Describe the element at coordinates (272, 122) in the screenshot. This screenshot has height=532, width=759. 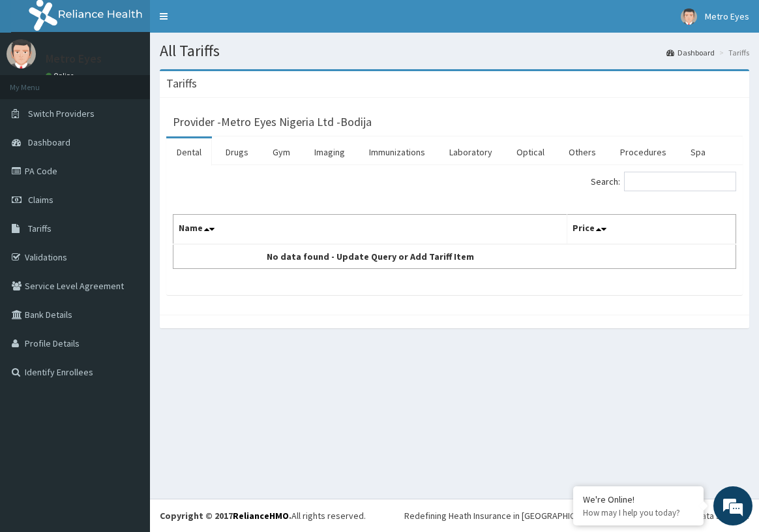
I see `h3: Provider - Metro Eyes Nigeria Ltd -Bodija` at that location.